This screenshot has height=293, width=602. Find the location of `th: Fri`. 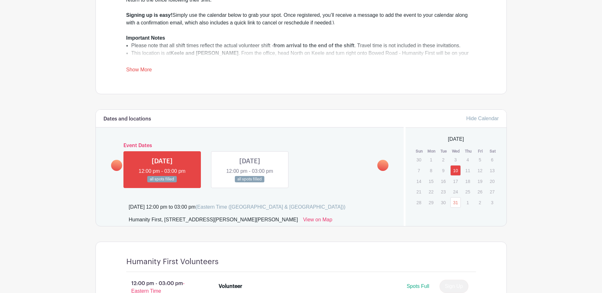

th: Fri is located at coordinates (480, 151).